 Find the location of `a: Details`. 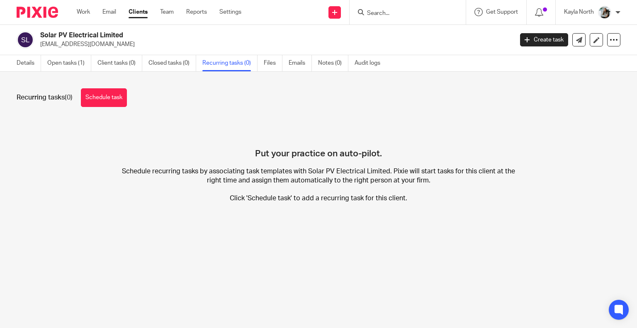

a: Details is located at coordinates (29, 63).